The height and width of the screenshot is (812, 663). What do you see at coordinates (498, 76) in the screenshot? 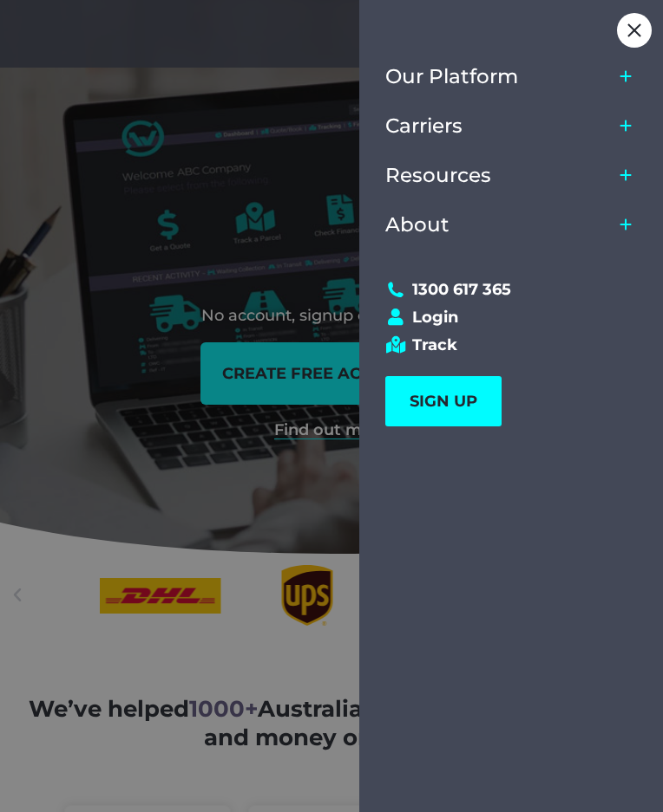
I see `a: Our Platform` at bounding box center [498, 76].